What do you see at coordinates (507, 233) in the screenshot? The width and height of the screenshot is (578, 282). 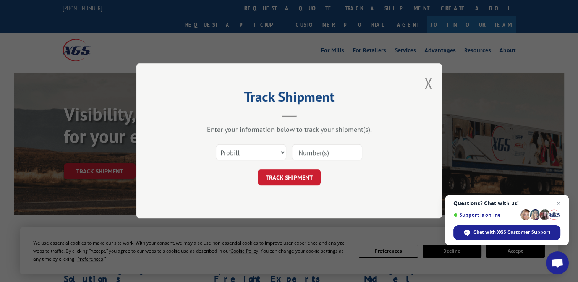 I see `div: Chat with XGS Customer Support` at bounding box center [507, 233].